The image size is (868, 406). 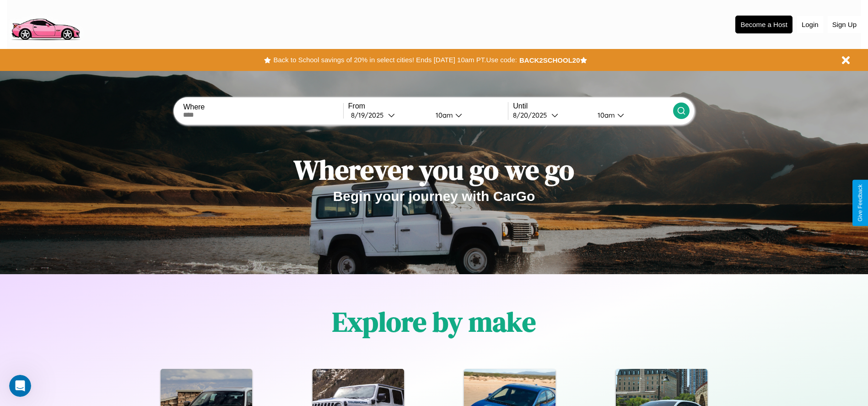 What do you see at coordinates (428, 106) in the screenshot?
I see `label: From` at bounding box center [428, 106].